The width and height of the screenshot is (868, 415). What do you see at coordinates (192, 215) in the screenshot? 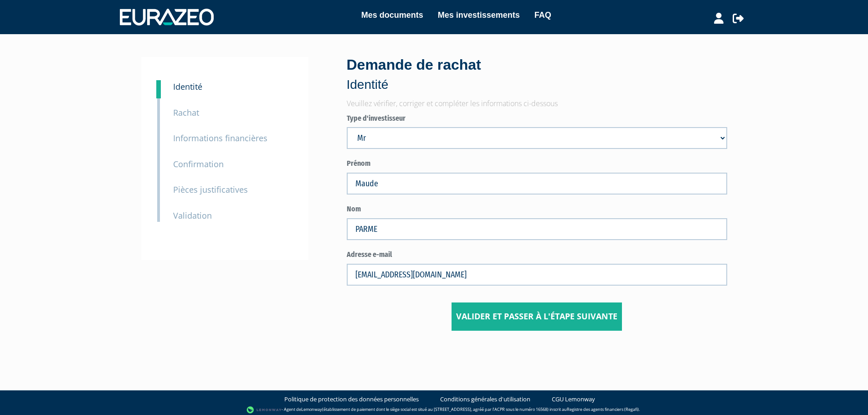
I see `small: Validation` at bounding box center [192, 215].